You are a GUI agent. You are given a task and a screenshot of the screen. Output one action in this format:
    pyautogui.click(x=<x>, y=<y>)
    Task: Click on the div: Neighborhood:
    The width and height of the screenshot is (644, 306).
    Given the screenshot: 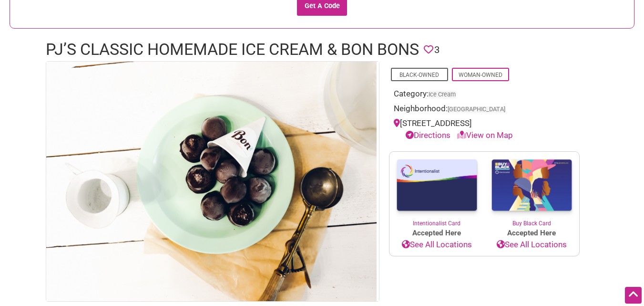 What is the action you would take?
    pyautogui.click(x=484, y=110)
    